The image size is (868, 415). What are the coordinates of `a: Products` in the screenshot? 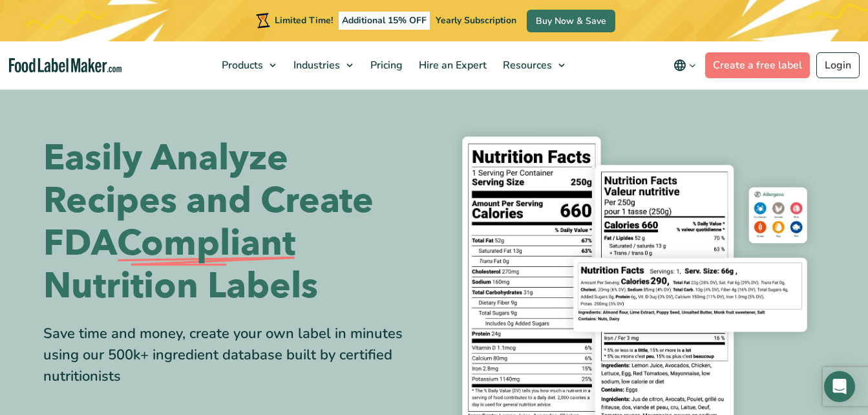 It's located at (248, 65).